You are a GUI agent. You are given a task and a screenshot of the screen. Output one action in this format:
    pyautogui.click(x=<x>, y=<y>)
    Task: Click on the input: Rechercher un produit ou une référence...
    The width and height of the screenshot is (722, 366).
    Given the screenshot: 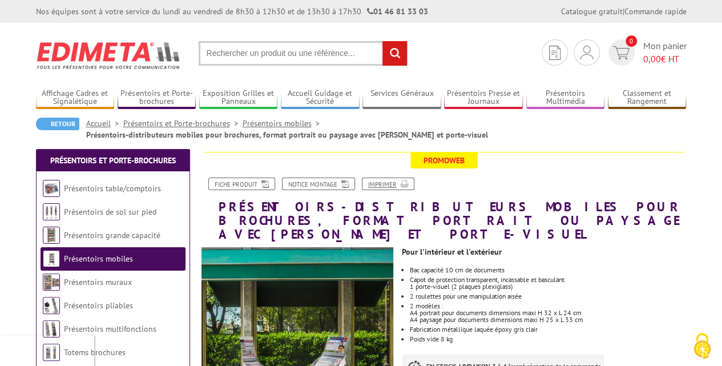 What is the action you would take?
    pyautogui.click(x=303, y=53)
    